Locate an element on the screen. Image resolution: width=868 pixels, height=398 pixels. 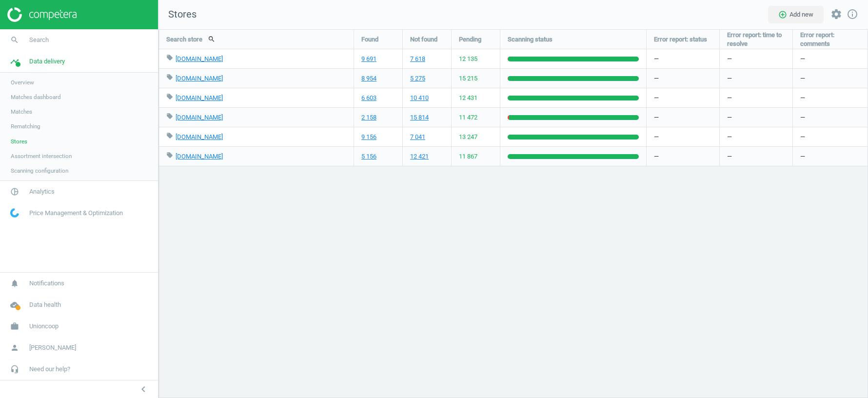
i: pie_chart_outlined is located at coordinates (14, 192).